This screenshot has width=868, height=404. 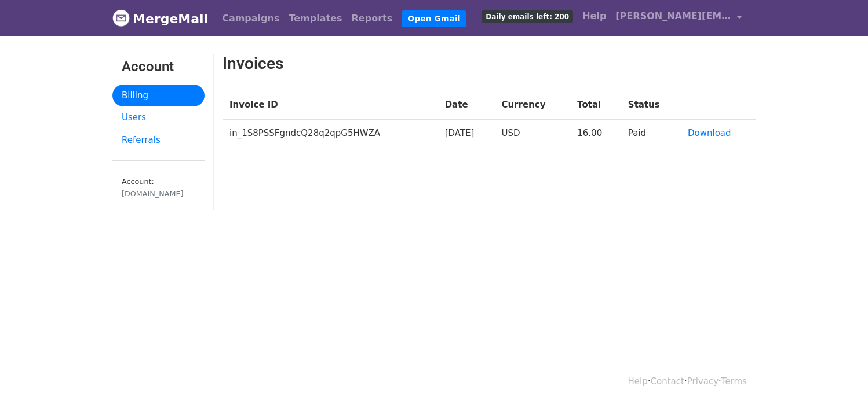 I want to click on a: Download, so click(x=710, y=133).